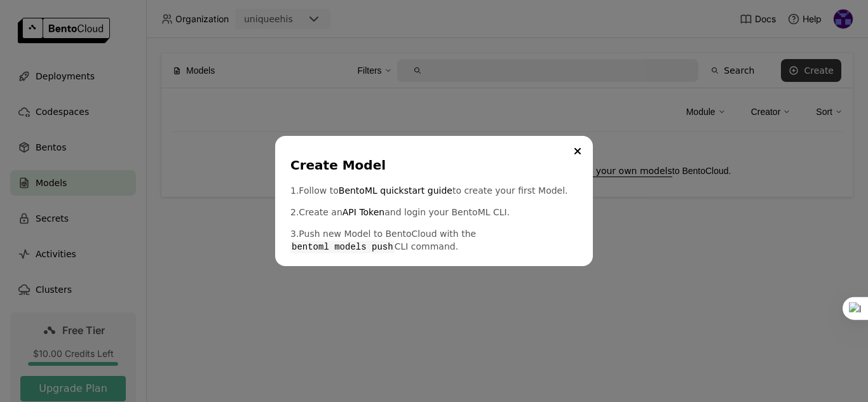 This screenshot has height=402, width=868. I want to click on div: dialog, so click(434, 201).